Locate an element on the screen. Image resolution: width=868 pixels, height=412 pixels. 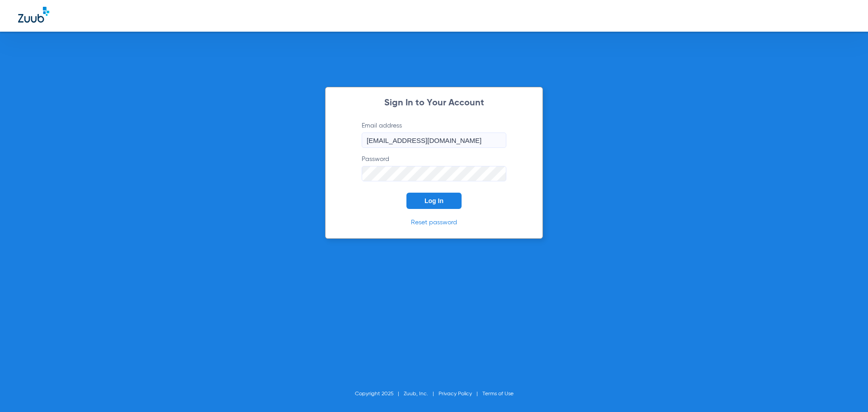
img: Zuub Logo is located at coordinates (33, 15).